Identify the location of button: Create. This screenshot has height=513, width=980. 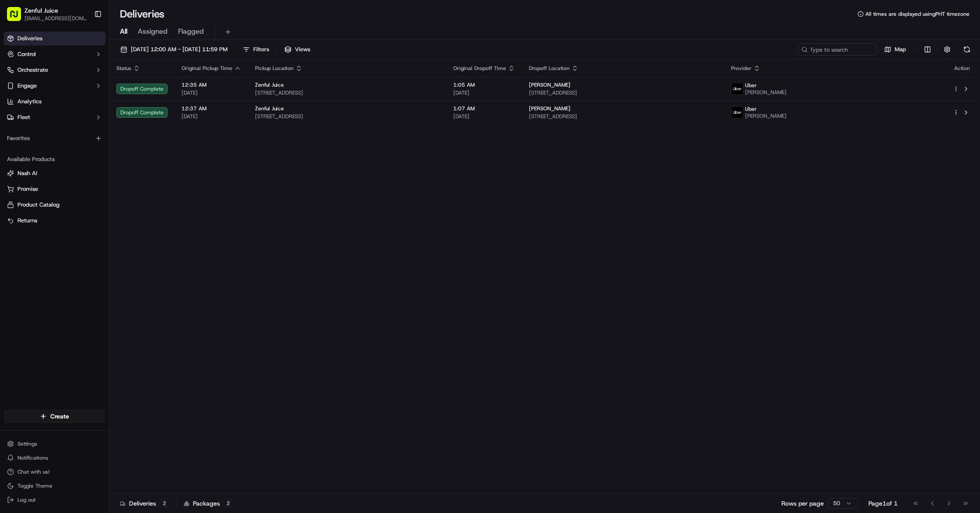
(54, 416).